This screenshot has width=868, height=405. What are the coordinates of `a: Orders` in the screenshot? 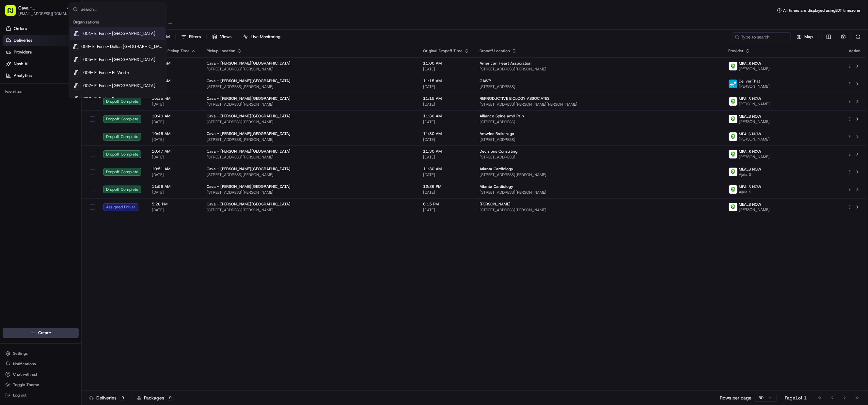 It's located at (42, 29).